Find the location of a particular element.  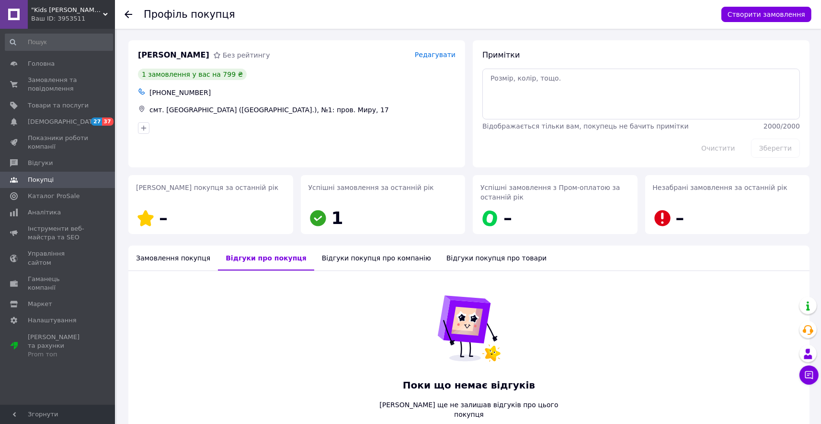

span: Покупці is located at coordinates (41, 180).